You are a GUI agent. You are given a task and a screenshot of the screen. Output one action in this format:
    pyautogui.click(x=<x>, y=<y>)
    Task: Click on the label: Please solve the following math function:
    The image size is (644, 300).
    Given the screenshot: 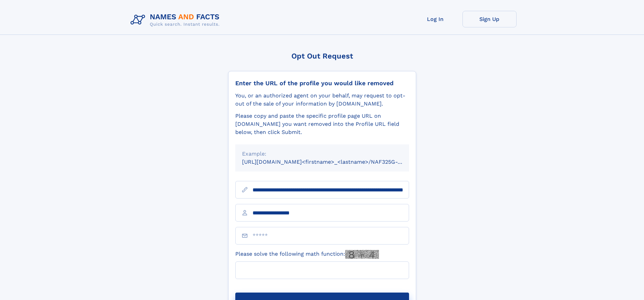 What is the action you would take?
    pyautogui.click(x=307, y=254)
    